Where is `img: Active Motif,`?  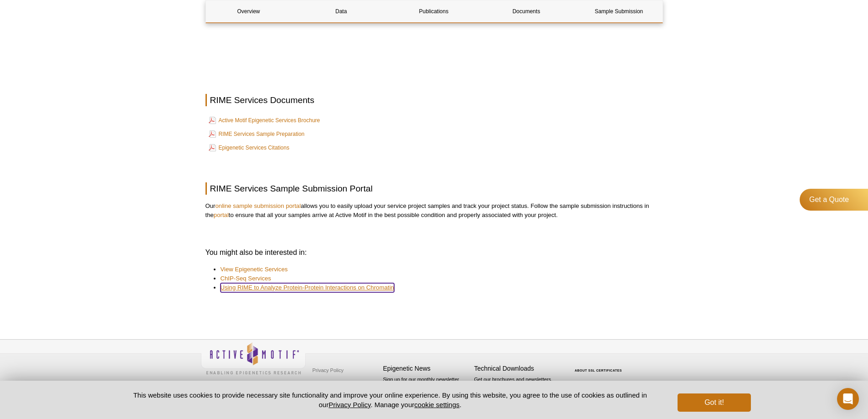 img: Active Motif, is located at coordinates (253, 358).